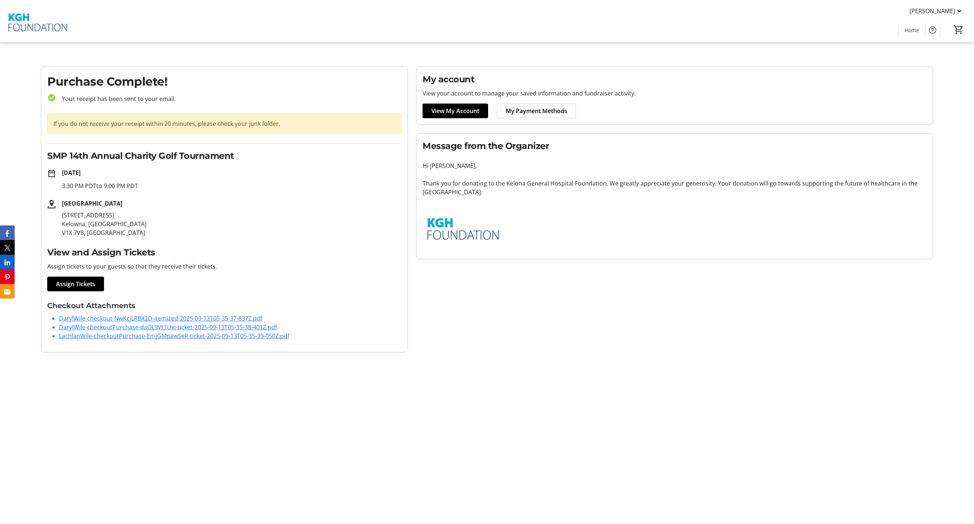 The image size is (974, 524). What do you see at coordinates (912, 30) in the screenshot?
I see `a: Home` at bounding box center [912, 30].